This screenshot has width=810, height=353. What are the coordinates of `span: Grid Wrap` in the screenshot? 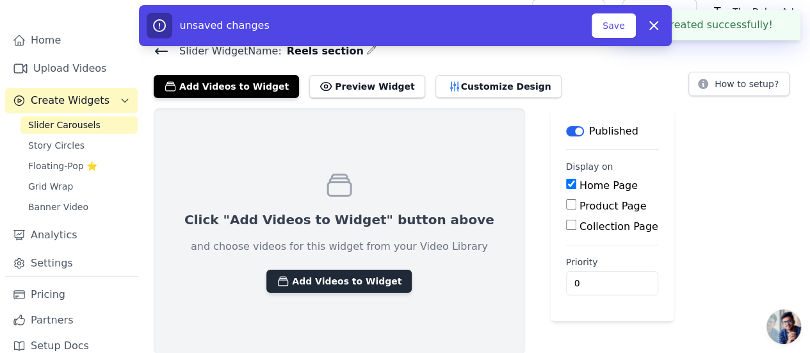 It's located at (51, 186).